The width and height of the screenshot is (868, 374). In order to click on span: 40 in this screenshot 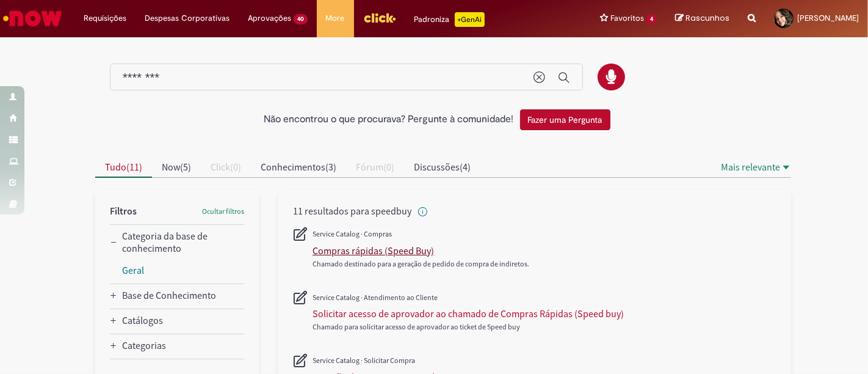, I will do `click(300, 19)`.